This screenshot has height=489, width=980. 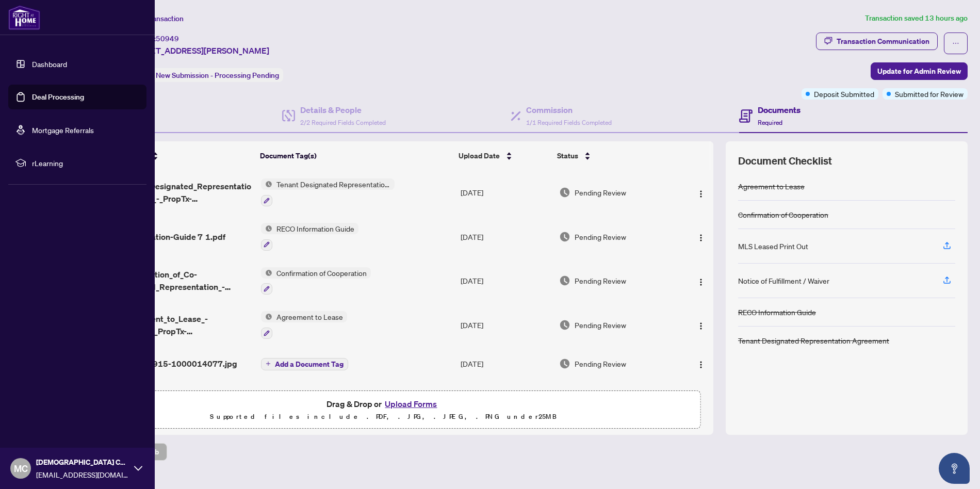 I want to click on button: Status IconConfirmation of Cooperation, so click(x=315, y=281).